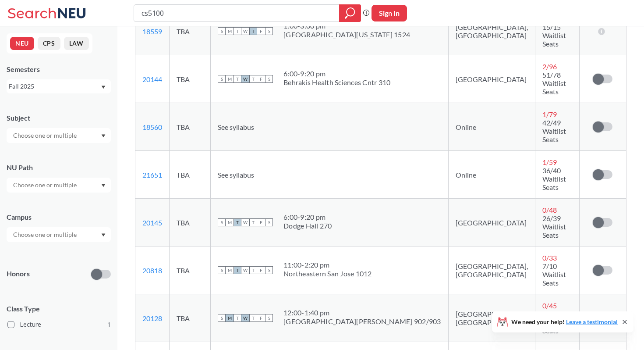 The width and height of the screenshot is (644, 350). What do you see at coordinates (152, 222) in the screenshot?
I see `a: 20145` at bounding box center [152, 222].